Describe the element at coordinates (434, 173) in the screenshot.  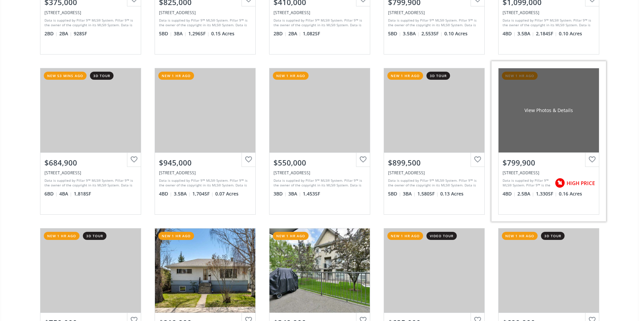
I see `div: 84 Signal Hill Circle SW, Calgary, AB t3h2g6` at that location.